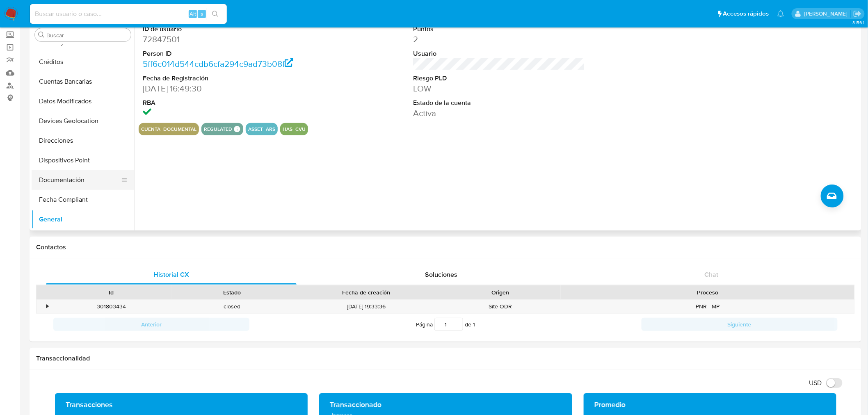 The width and height of the screenshot is (868, 415). What do you see at coordinates (83, 200) in the screenshot?
I see `button: Fecha Compliant` at bounding box center [83, 200].